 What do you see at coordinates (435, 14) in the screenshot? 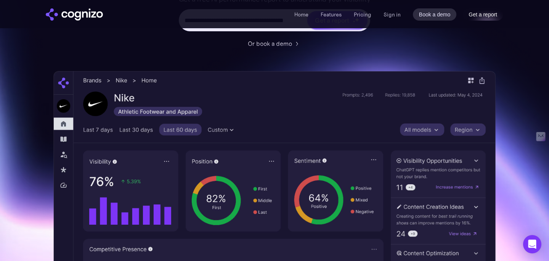
I see `a: Book a demo` at bounding box center [435, 14].